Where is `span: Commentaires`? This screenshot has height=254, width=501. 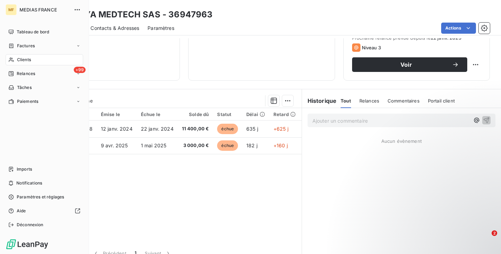 span: Commentaires is located at coordinates (403, 101).